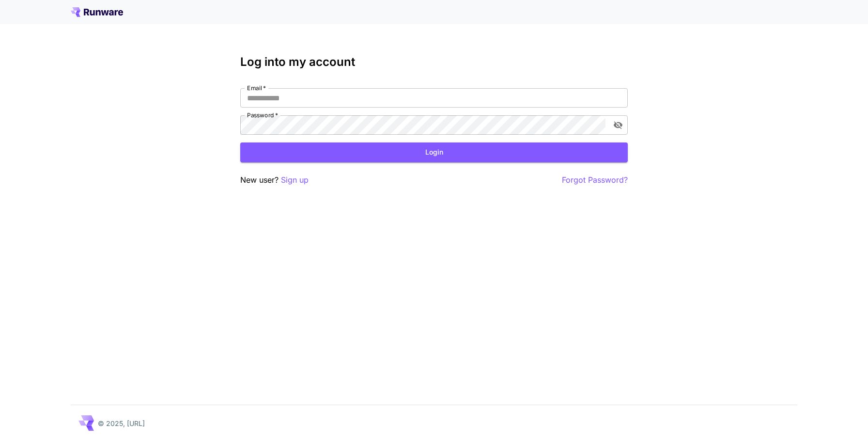 The width and height of the screenshot is (868, 441). What do you see at coordinates (256, 88) in the screenshot?
I see `label: Email` at bounding box center [256, 88].